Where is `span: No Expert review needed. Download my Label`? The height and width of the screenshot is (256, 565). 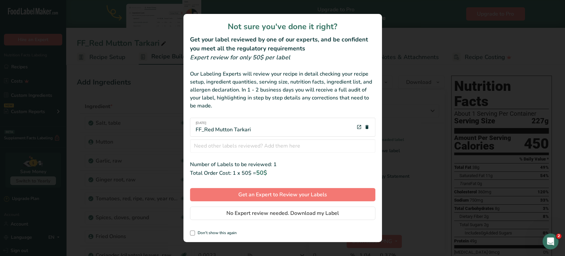
span: No Expert review needed. Download my Label is located at coordinates (283, 213).